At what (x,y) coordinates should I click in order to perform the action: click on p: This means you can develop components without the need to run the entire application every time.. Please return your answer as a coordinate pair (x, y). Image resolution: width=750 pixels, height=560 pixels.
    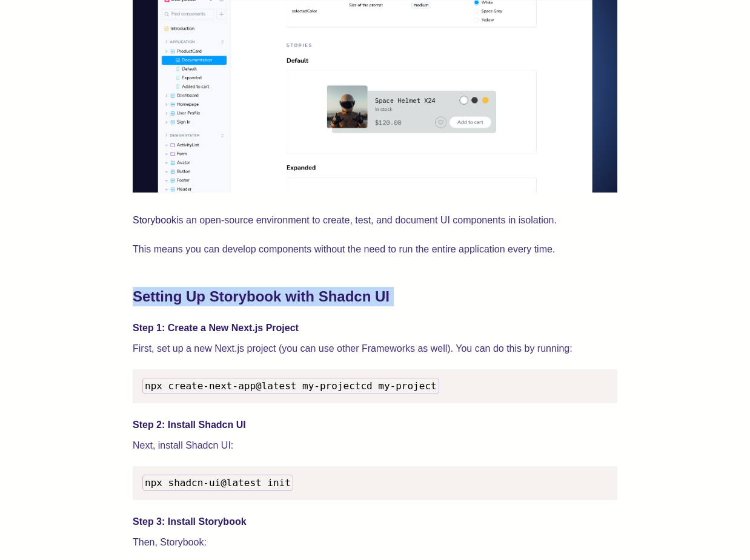
    Looking at the image, I should click on (375, 249).